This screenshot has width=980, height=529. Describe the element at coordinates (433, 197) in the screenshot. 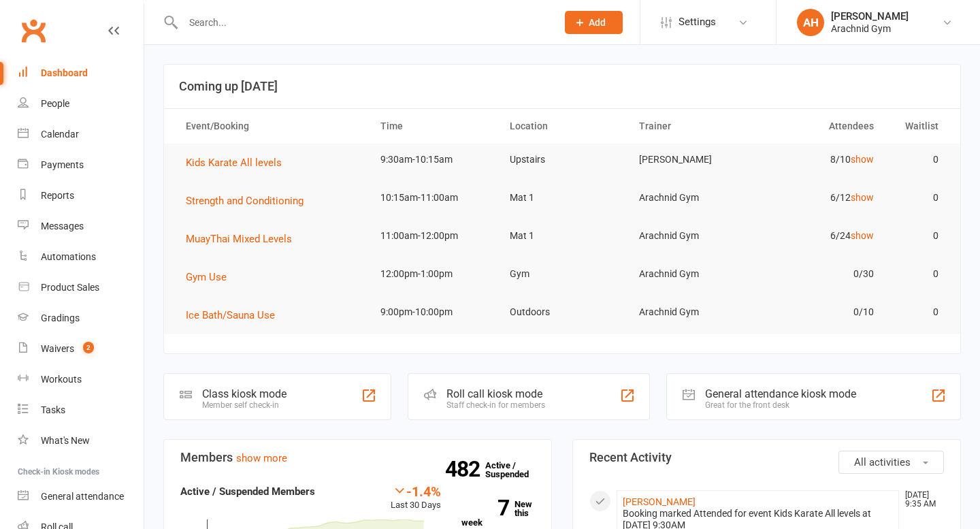

I see `td: 10:15am-11:00am` at that location.